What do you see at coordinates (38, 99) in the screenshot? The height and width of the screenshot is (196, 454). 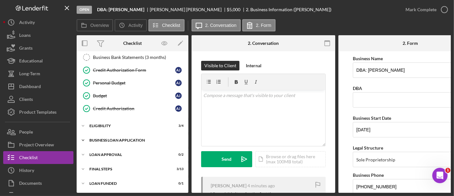 I see `button: Clients` at bounding box center [38, 99].